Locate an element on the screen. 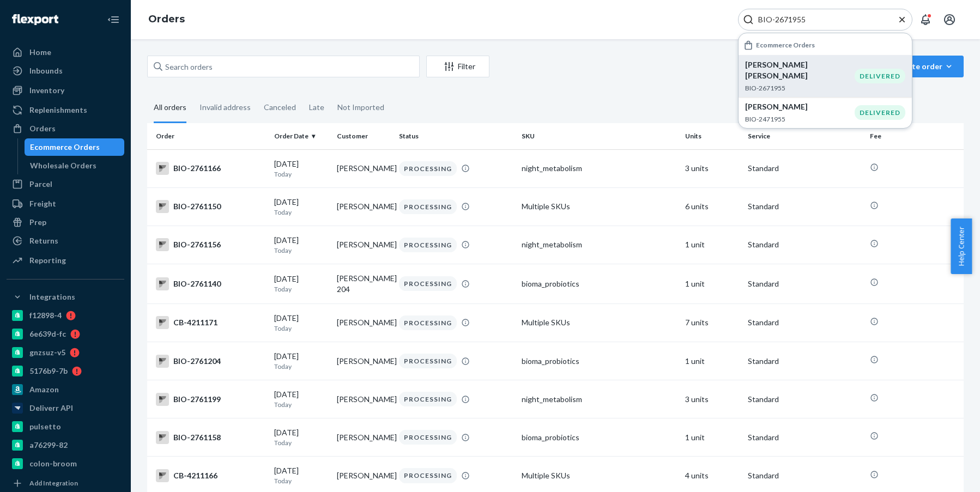  div: BIO-2761199 is located at coordinates (210, 399).